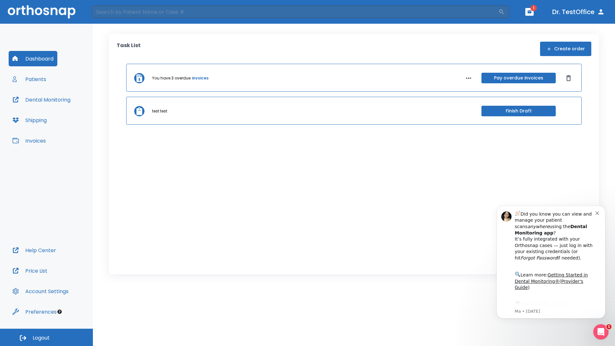 The height and width of the screenshot is (346, 615). Describe the element at coordinates (41, 338) in the screenshot. I see `span: Logout` at that location.